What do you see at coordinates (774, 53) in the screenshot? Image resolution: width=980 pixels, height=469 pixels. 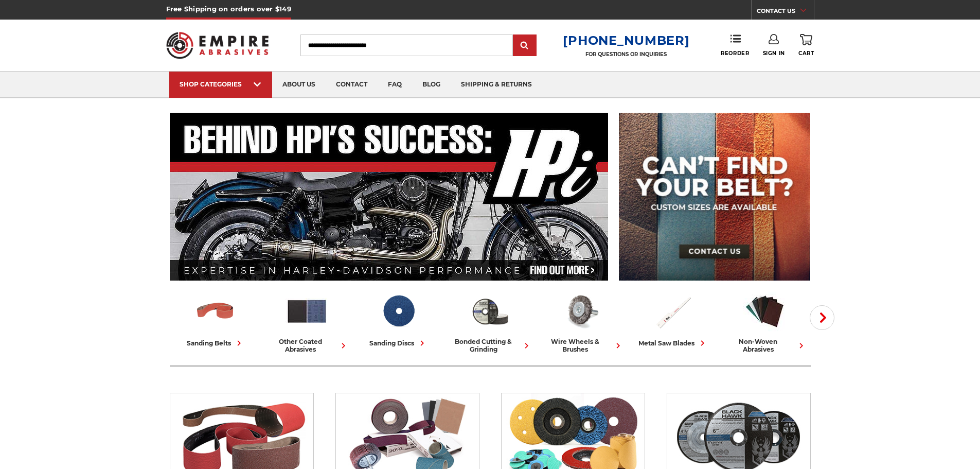 I see `span: Sign In` at bounding box center [774, 53].